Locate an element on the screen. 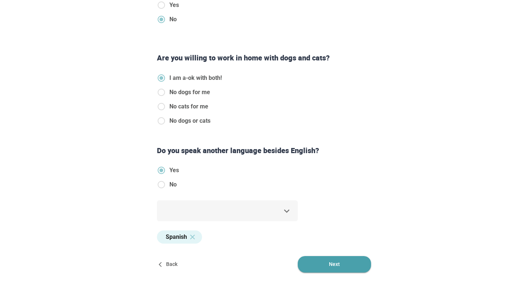 The width and height of the screenshot is (528, 285). div: Are you willing to work in home with dogs and cats? is located at coordinates (264, 58).